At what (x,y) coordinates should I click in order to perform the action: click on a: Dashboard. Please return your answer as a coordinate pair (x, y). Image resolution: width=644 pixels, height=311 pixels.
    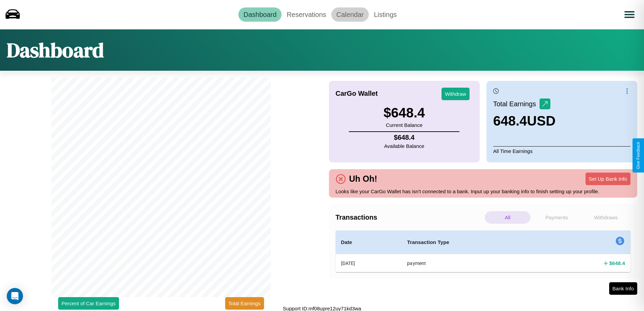
    Looking at the image, I should click on (260, 15).